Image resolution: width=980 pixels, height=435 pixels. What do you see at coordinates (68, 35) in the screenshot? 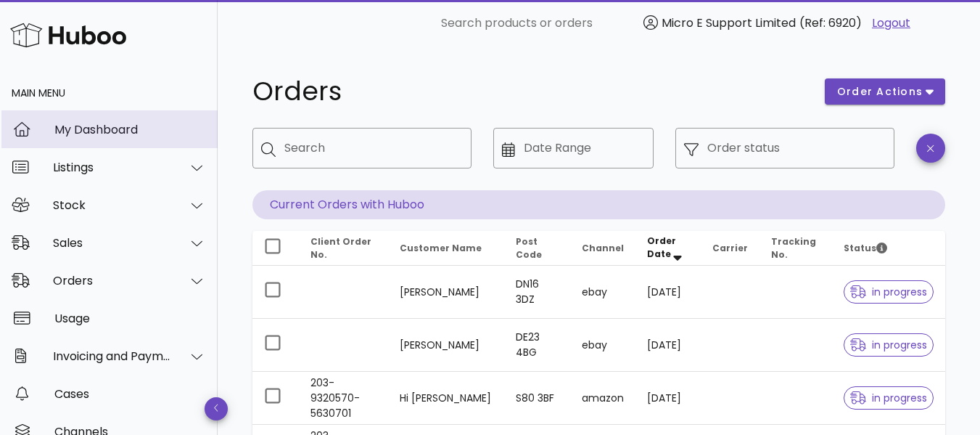
I see `img: Huboo Logo` at bounding box center [68, 35].